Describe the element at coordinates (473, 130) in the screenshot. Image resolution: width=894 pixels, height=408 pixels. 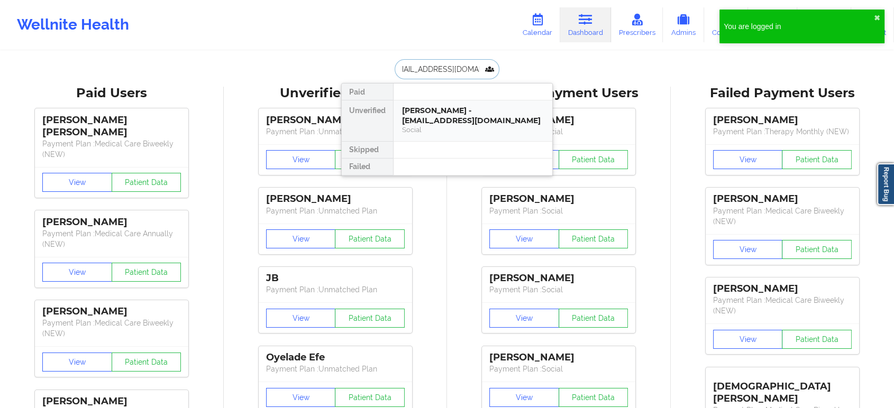
I see `div: Social` at that location.